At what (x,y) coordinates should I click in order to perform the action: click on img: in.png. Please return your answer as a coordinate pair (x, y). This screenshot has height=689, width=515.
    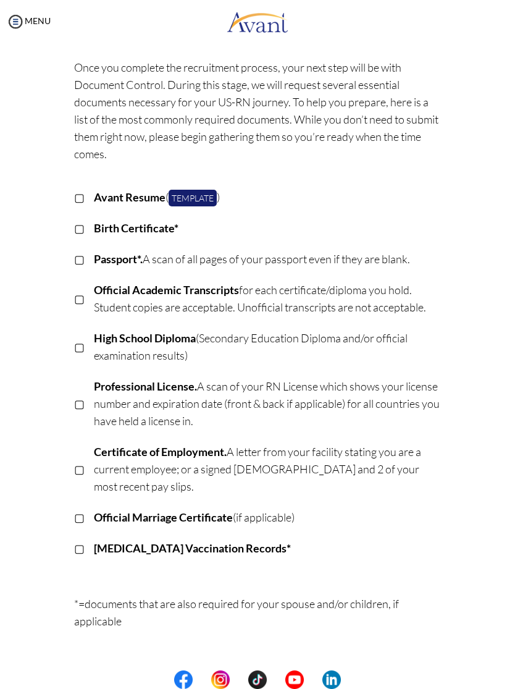
    Looking at the image, I should click on (221, 679).